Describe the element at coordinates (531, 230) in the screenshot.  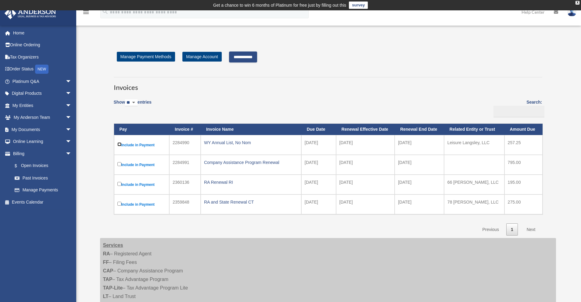
I see `a: Next` at that location.